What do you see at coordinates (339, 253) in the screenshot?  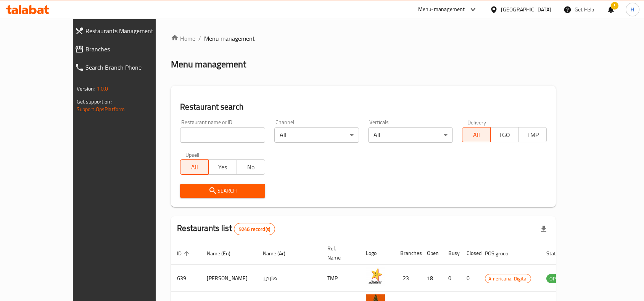 I see `span: Ref. Name` at bounding box center [339, 253].